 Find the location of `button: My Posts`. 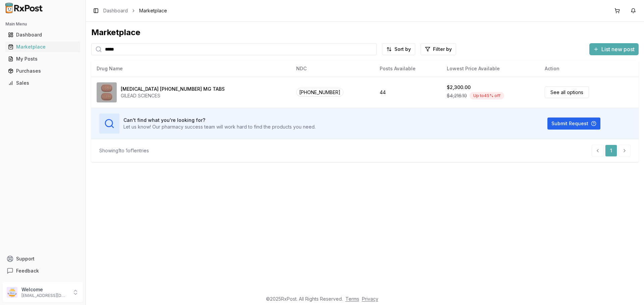

button: My Posts is located at coordinates (43, 59).